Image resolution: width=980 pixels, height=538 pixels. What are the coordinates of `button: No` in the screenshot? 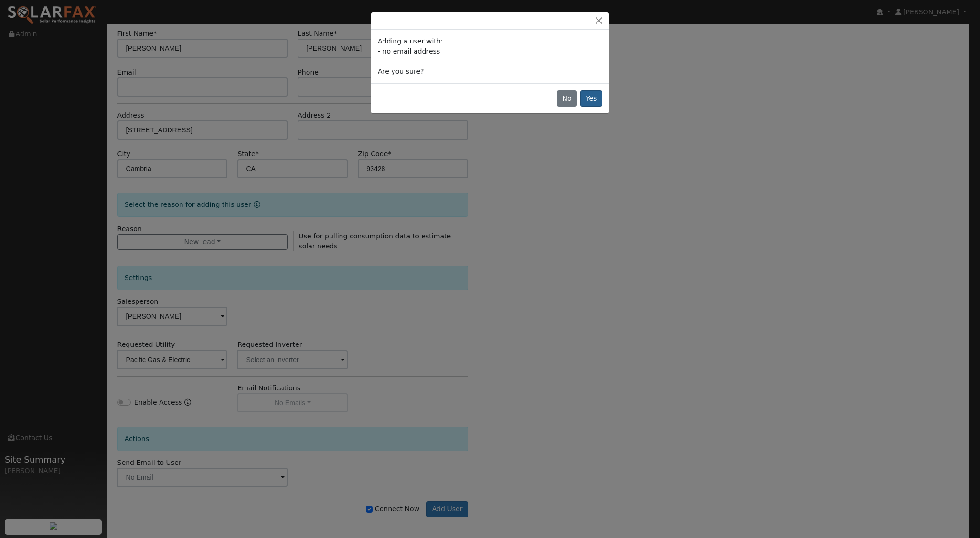 It's located at (567, 98).